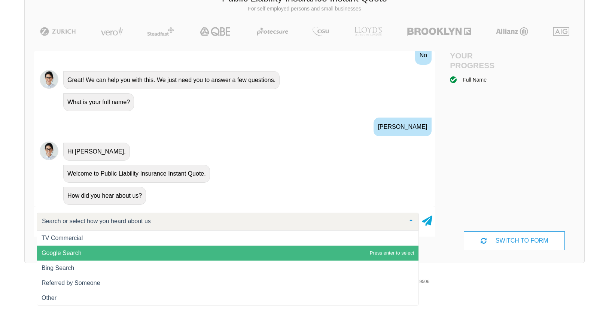  What do you see at coordinates (98, 102) in the screenshot?
I see `div: What is your full name?` at bounding box center [98, 102].